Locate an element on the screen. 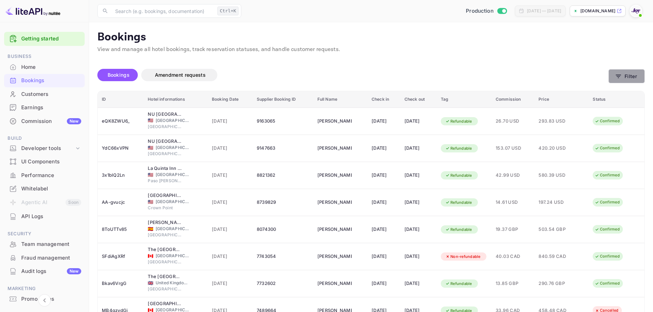 Image resolution: width=653 pixels, height=312 pixels. p: Bookings is located at coordinates (371, 37).